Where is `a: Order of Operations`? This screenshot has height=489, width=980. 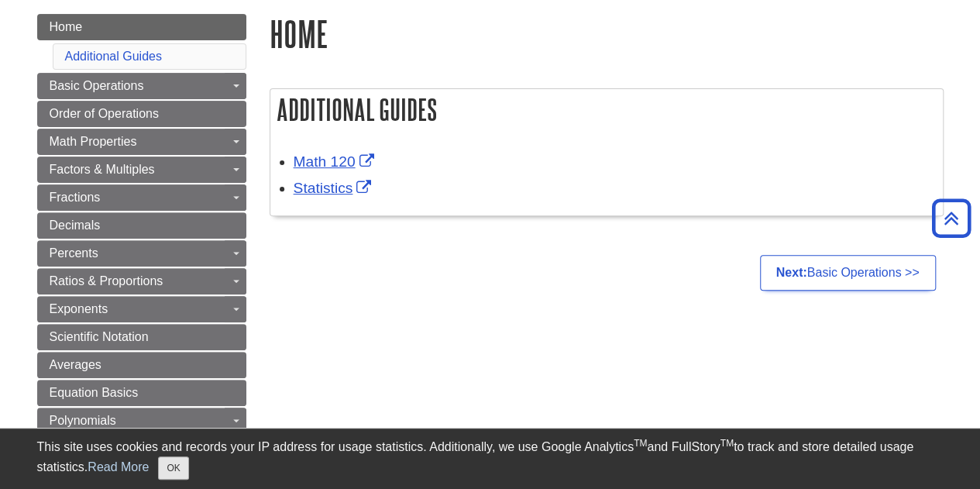
a: Order of Operations is located at coordinates (142, 114).